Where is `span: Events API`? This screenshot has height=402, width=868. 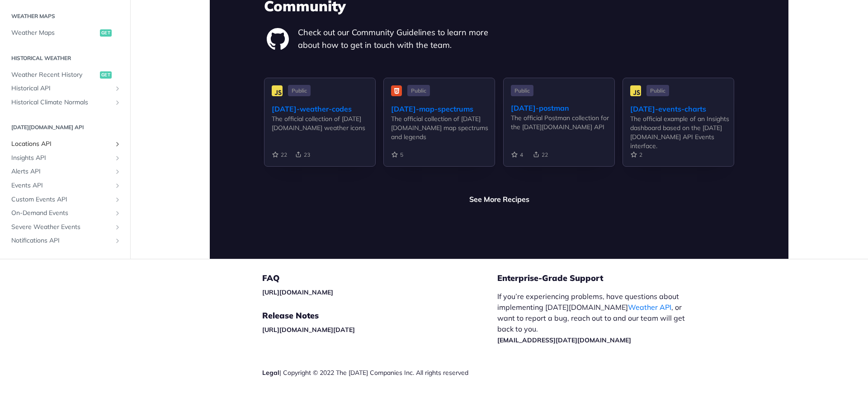 span: Events API is located at coordinates (62, 186).